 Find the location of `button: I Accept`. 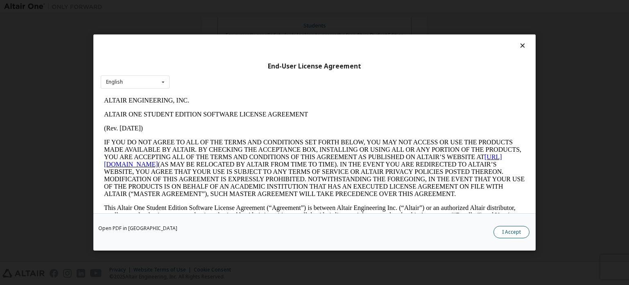

button: I Accept is located at coordinates (512, 232).